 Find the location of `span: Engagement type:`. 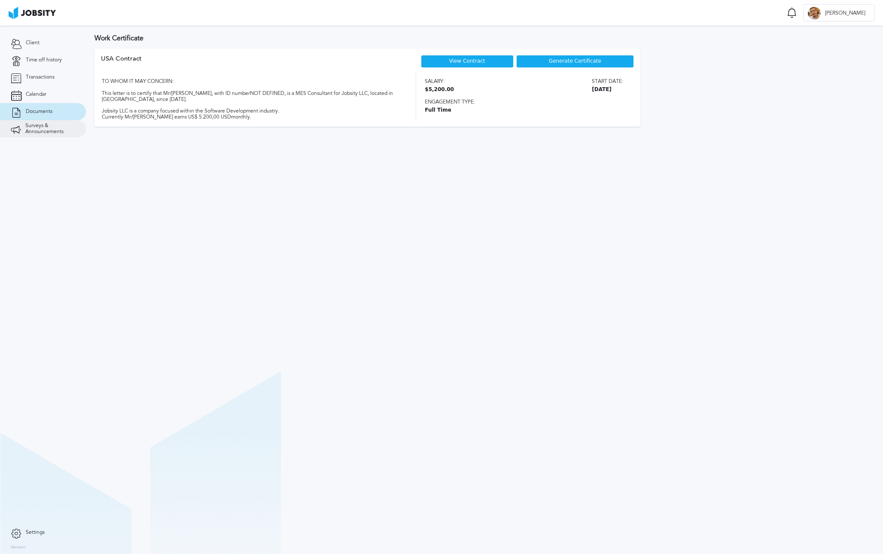

span: Engagement type: is located at coordinates (524, 102).